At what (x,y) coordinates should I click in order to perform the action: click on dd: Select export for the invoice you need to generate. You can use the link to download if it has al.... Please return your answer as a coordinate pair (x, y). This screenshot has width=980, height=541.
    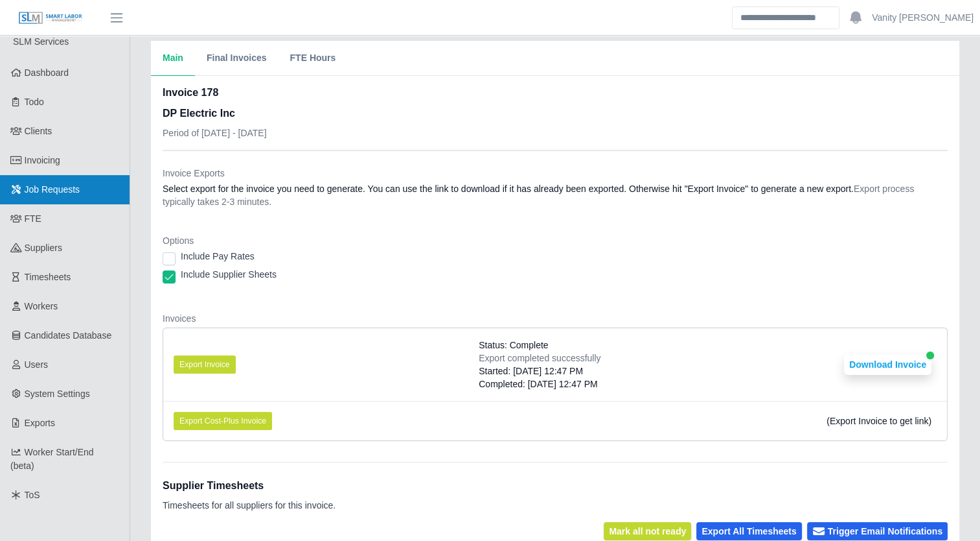
    Looking at the image, I should click on (555, 195).